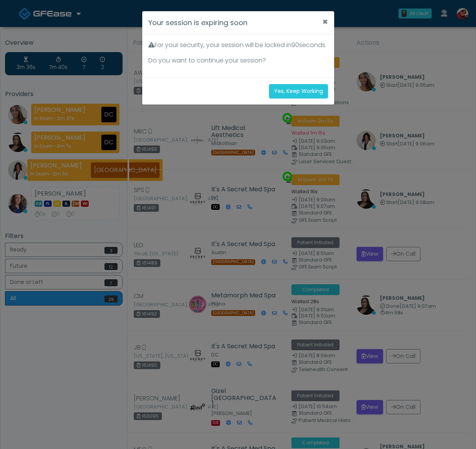 The height and width of the screenshot is (449, 476). What do you see at coordinates (299, 91) in the screenshot?
I see `button: Yes, Keep Working` at bounding box center [299, 91].